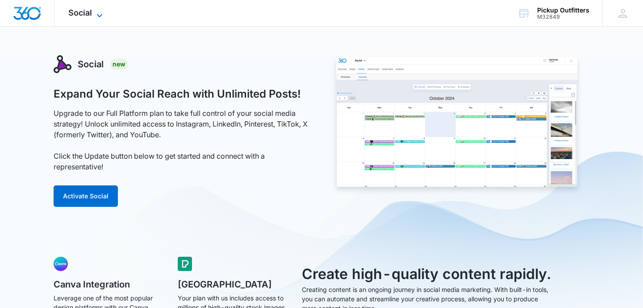 This screenshot has width=643, height=308. I want to click on h1: Expand Your Social Reach with Unlimited Posts!, so click(177, 94).